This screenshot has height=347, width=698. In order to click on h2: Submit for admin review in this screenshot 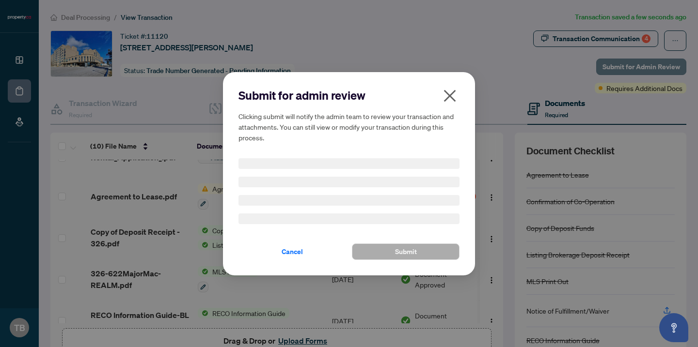, I will do `click(349, 95)`.